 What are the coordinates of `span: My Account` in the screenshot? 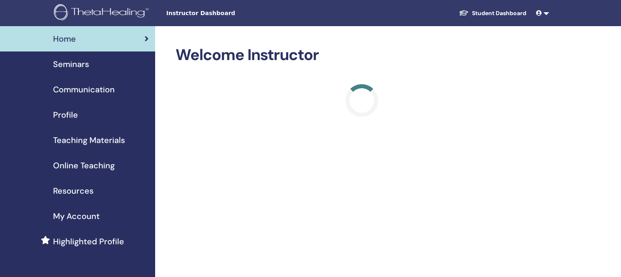 It's located at (76, 216).